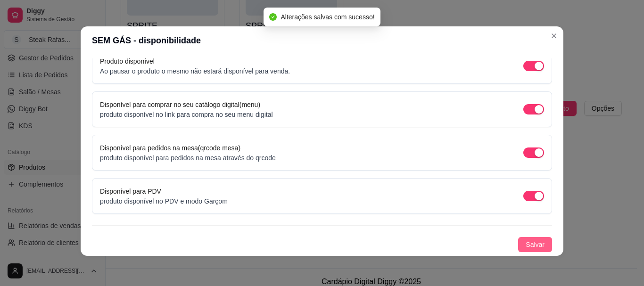 Image resolution: width=644 pixels, height=286 pixels. Describe the element at coordinates (186, 114) in the screenshot. I see `p: produto disponível no link para compra no seu menu digital` at that location.